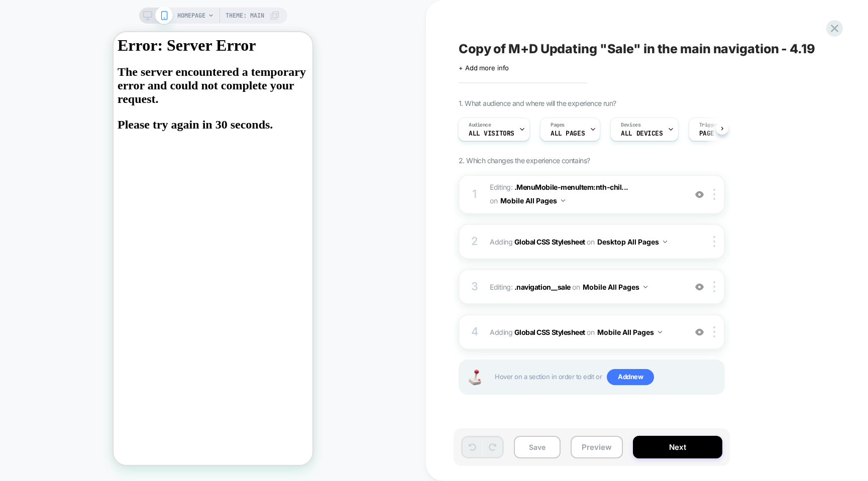  What do you see at coordinates (191, 16) in the screenshot?
I see `span: HOMEPAGE` at bounding box center [191, 16].